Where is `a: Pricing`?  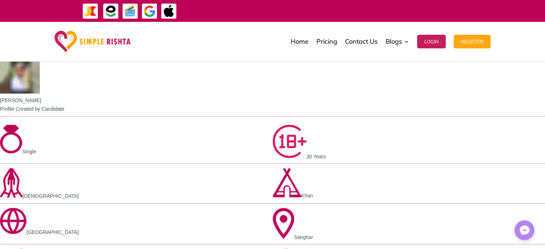 a: Pricing is located at coordinates (327, 42).